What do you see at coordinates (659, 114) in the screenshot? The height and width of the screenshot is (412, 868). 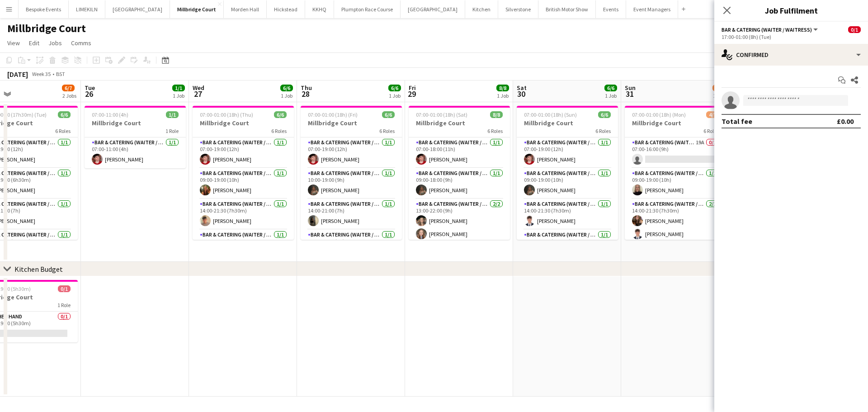 I see `span: 07:00-01:00 (18h) (Mon)` at bounding box center [659, 114].